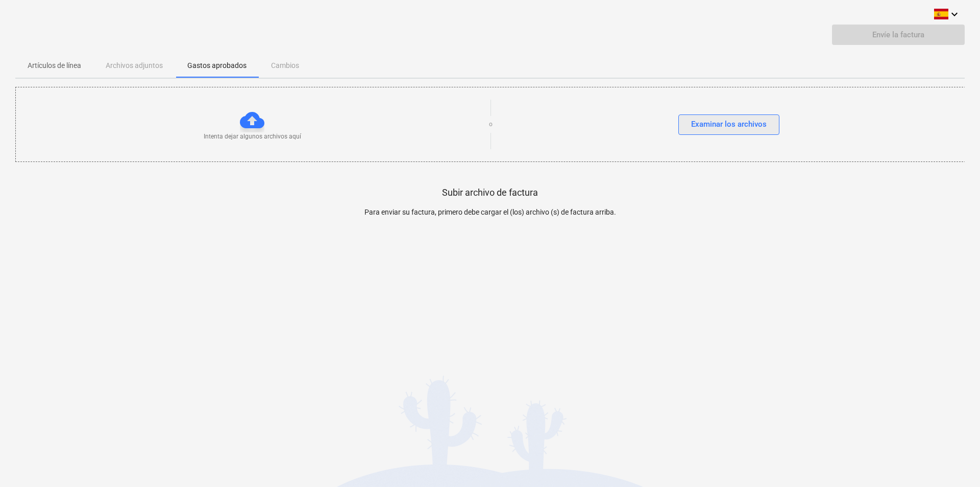  What do you see at coordinates (252, 137) in the screenshot?
I see `p: Intenta dejar algunos archivos aquí` at bounding box center [252, 137].